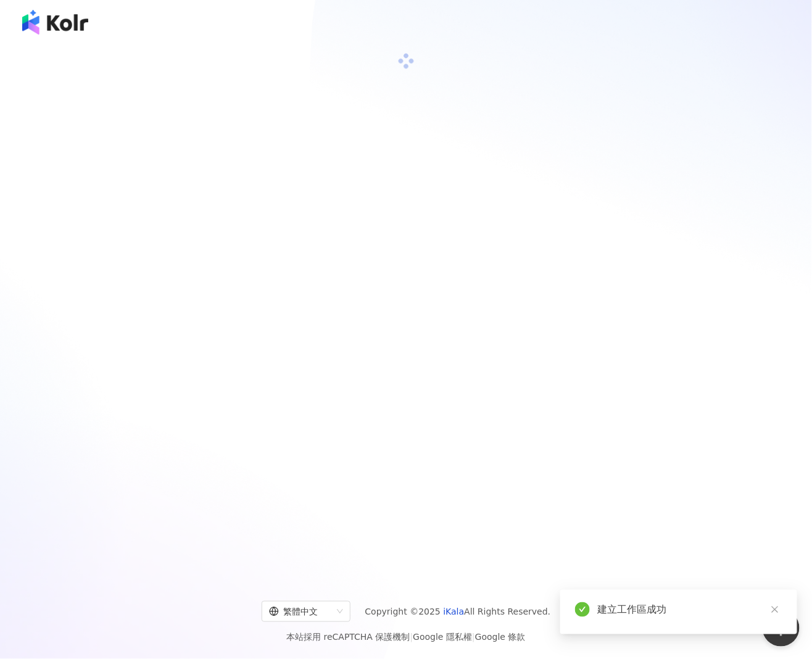  What do you see at coordinates (301, 611) in the screenshot?
I see `div: 繁體中文` at bounding box center [301, 611].